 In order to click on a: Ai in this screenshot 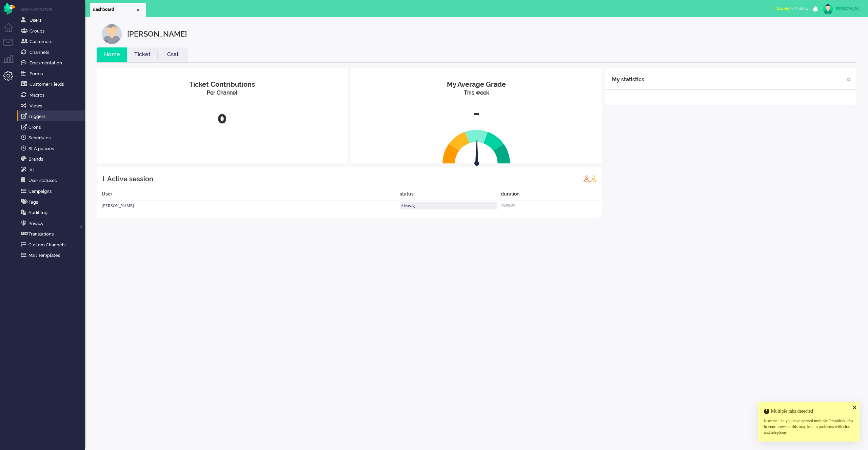, I will do `click(52, 170)`.